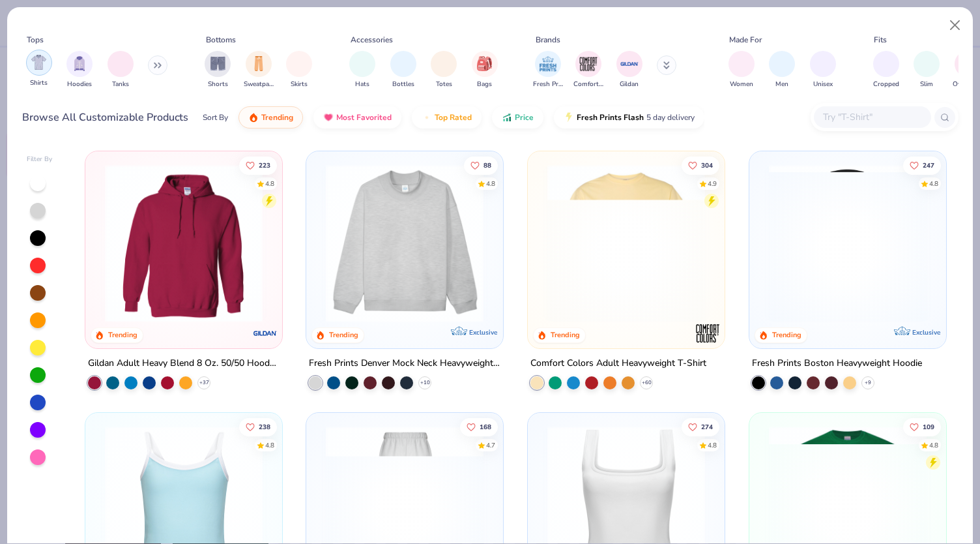  I want to click on img: Hoodies Image, so click(79, 64).